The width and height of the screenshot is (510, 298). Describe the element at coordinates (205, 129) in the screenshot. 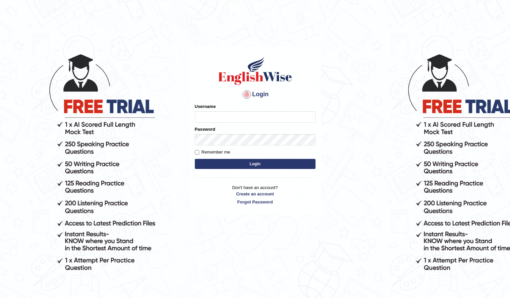

I see `label: Password` at that location.